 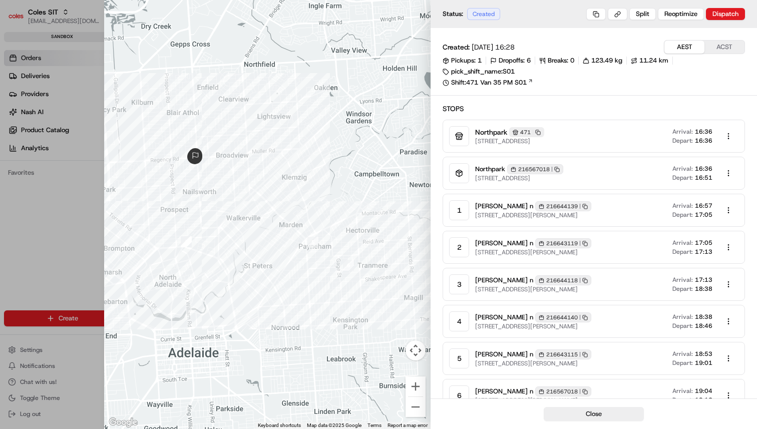 I want to click on button: Start new chat, so click(x=176, y=105).